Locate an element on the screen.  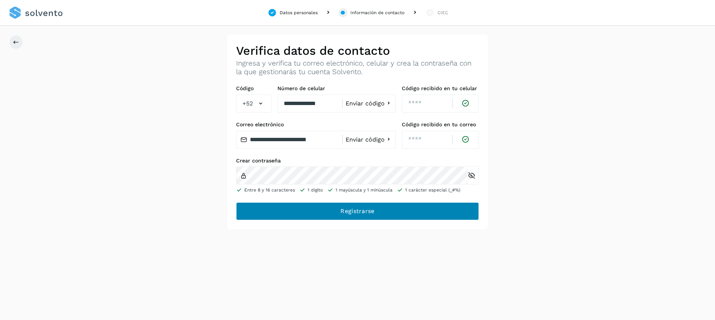
li: Entre 8 y 16 caracteres is located at coordinates (265, 190).